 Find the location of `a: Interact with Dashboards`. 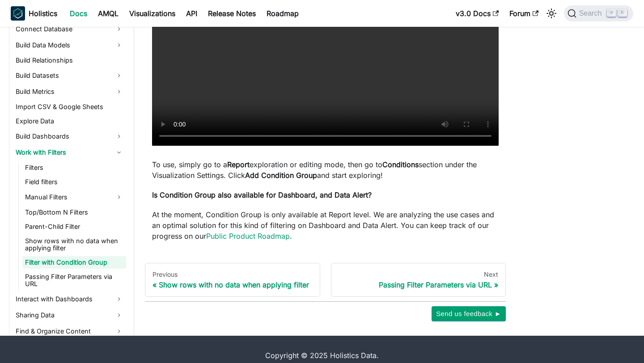

a: Interact with Dashboards is located at coordinates (69, 299).